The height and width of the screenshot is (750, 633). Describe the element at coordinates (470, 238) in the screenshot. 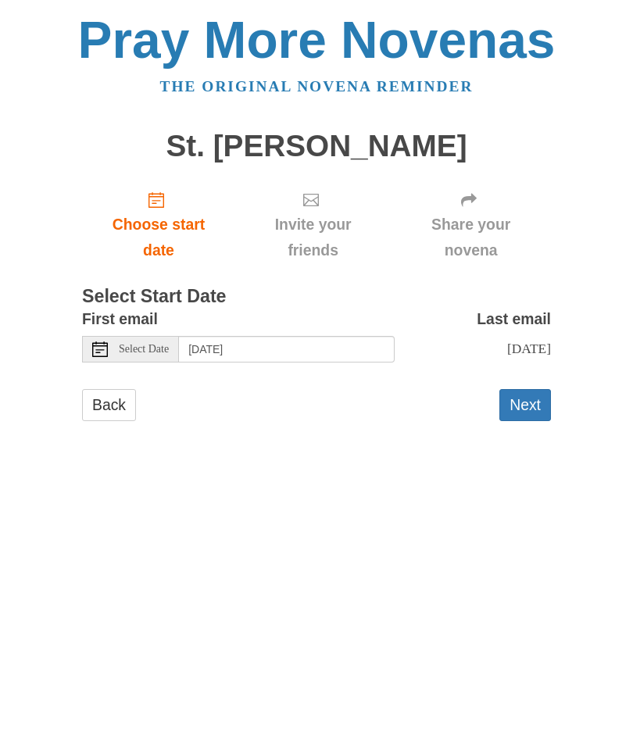

I see `span: Share your novena` at that location.